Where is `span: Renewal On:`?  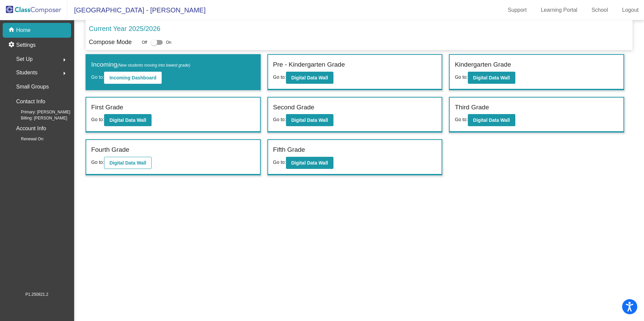
span: Renewal On: is located at coordinates (27, 139).